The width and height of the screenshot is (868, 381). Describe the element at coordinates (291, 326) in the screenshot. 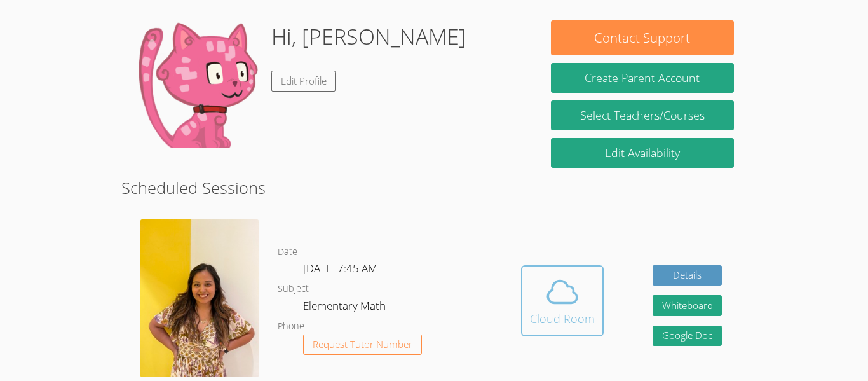

I see `dt: Phone` at that location.